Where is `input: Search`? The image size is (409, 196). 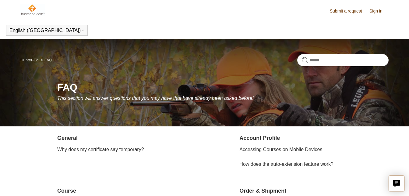 input: Search is located at coordinates (343, 60).